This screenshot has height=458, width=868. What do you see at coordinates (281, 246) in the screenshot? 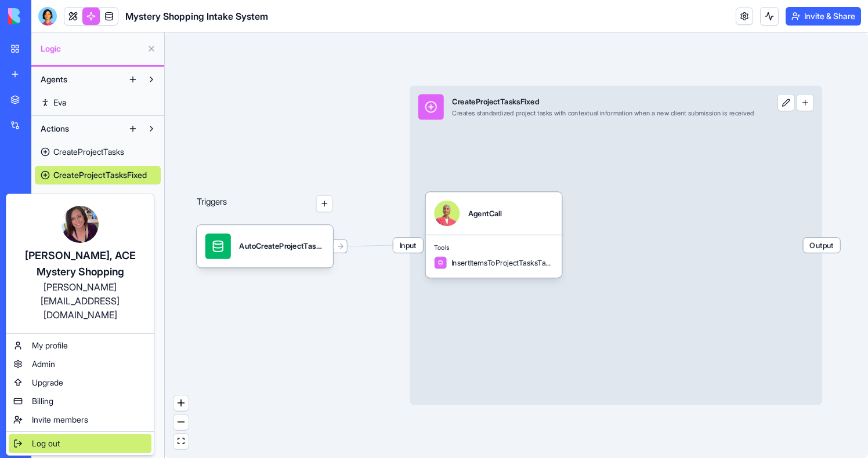
I see `div: AutoCreateProjectTasksFixedTrigger` at bounding box center [281, 246].